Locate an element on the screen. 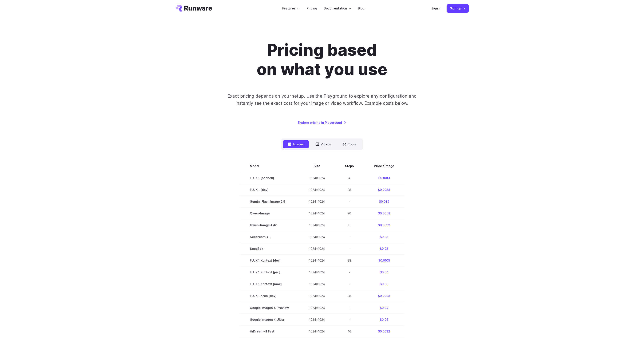 This screenshot has height=339, width=644. a: Blog is located at coordinates (361, 8).